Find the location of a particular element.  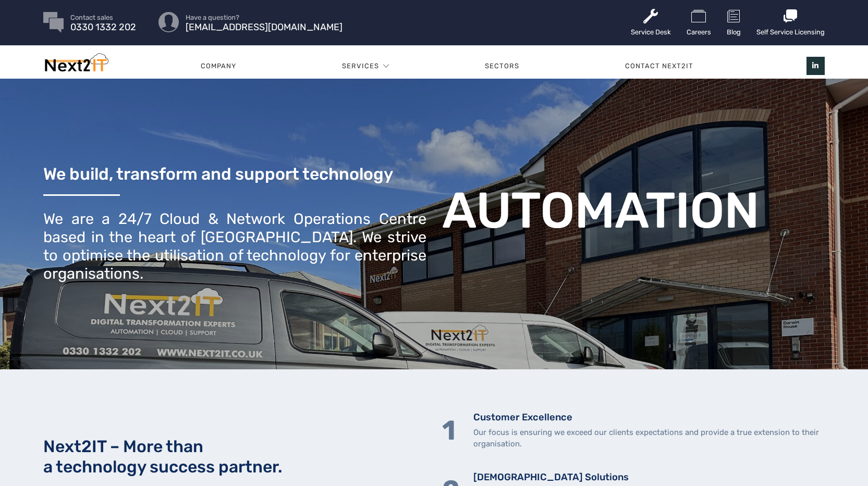

a: Services is located at coordinates (360, 66).